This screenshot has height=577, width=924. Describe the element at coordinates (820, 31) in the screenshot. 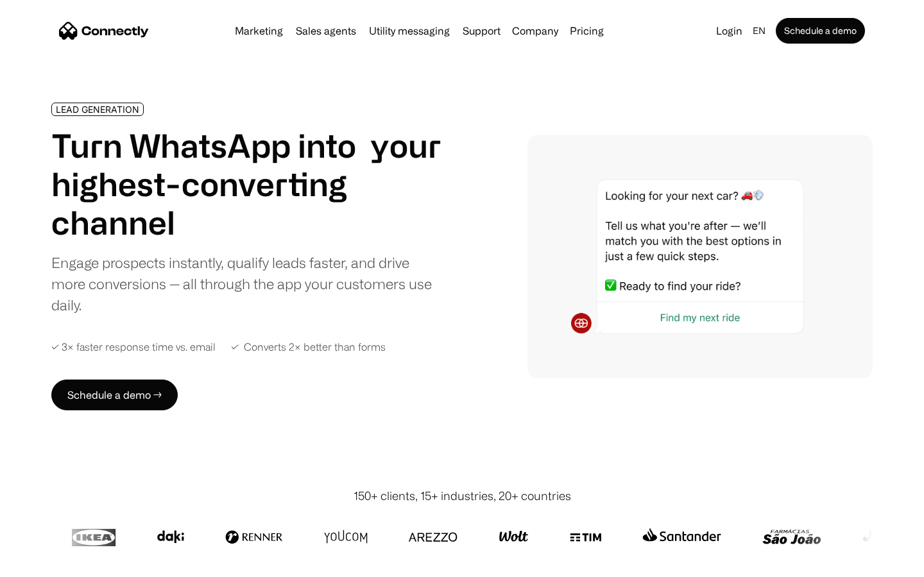

I see `a: Schedule a demo` at that location.